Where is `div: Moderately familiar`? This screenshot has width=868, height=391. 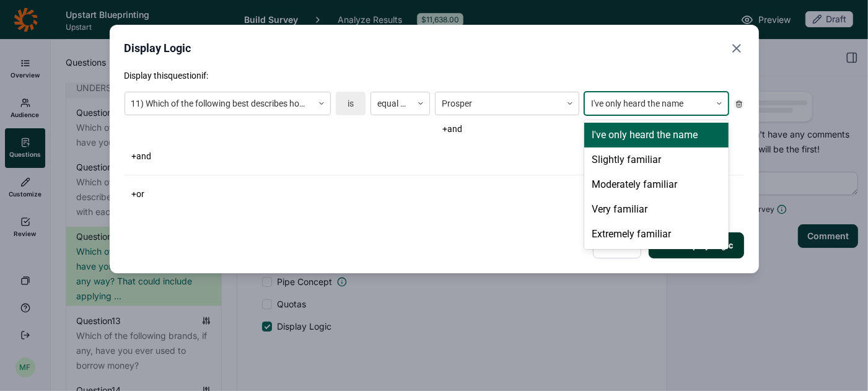 div: Moderately familiar is located at coordinates (657, 185).